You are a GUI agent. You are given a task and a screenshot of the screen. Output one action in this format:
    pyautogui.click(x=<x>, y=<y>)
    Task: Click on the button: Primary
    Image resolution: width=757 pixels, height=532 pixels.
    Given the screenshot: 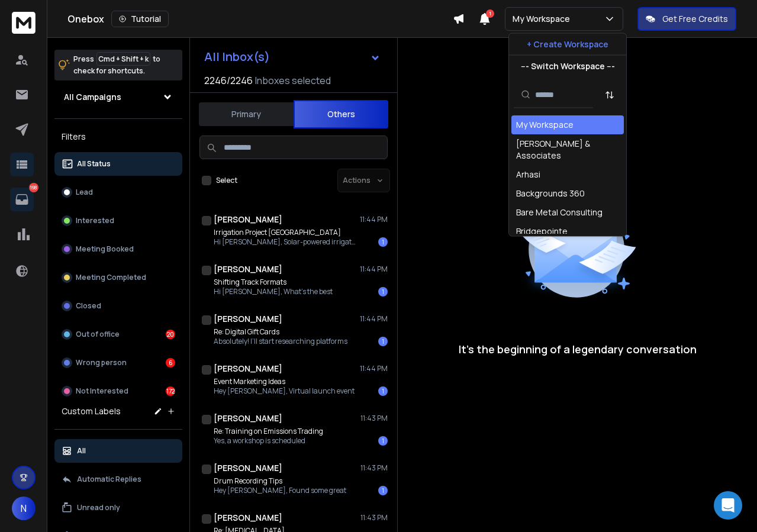 What is the action you would take?
    pyautogui.click(x=246, y=114)
    